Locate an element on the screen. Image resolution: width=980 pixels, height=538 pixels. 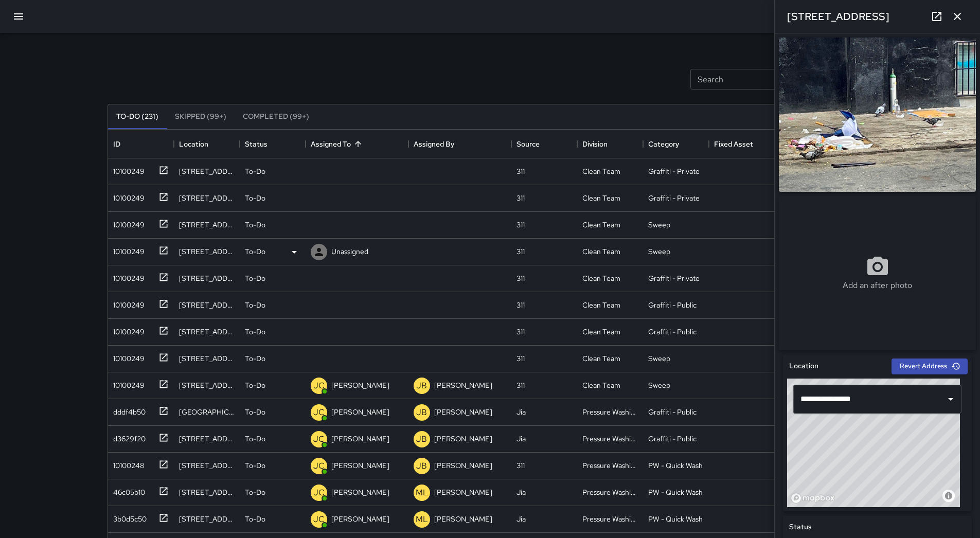
div: dddf4b50 is located at coordinates (127, 410).